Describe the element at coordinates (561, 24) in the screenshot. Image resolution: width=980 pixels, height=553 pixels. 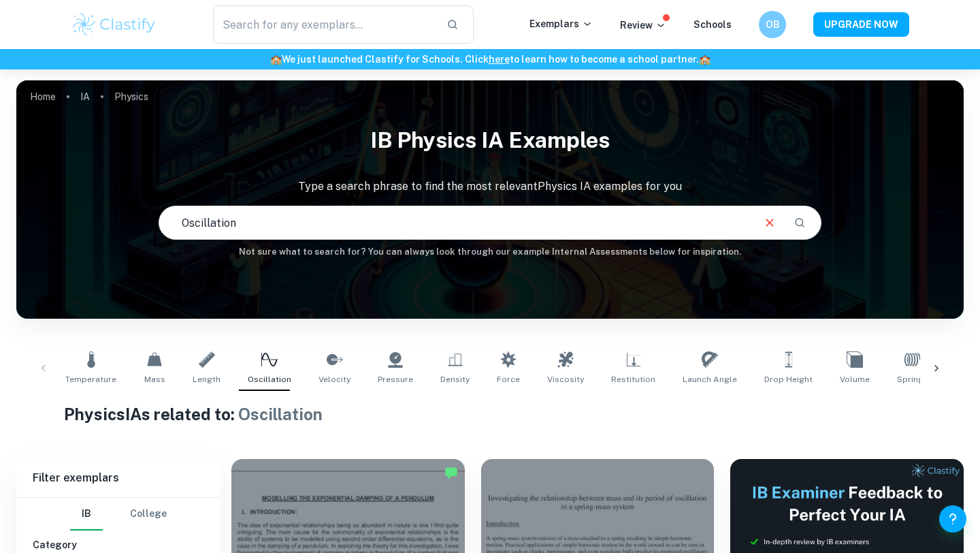
I see `p: Exemplars` at that location.